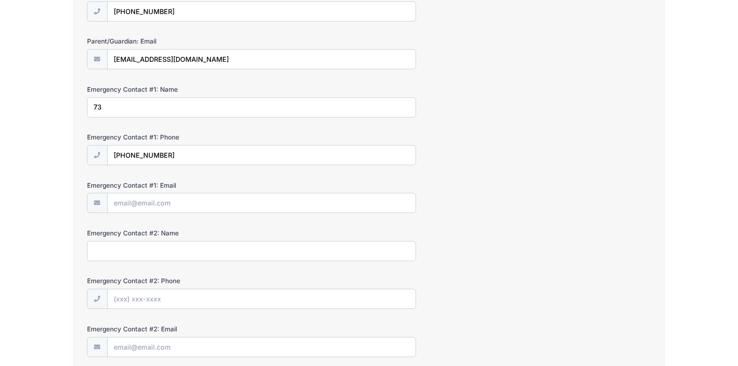 The image size is (738, 366). Describe the element at coordinates (181, 137) in the screenshot. I see `label: Emergency Contact #1: Phone` at that location.